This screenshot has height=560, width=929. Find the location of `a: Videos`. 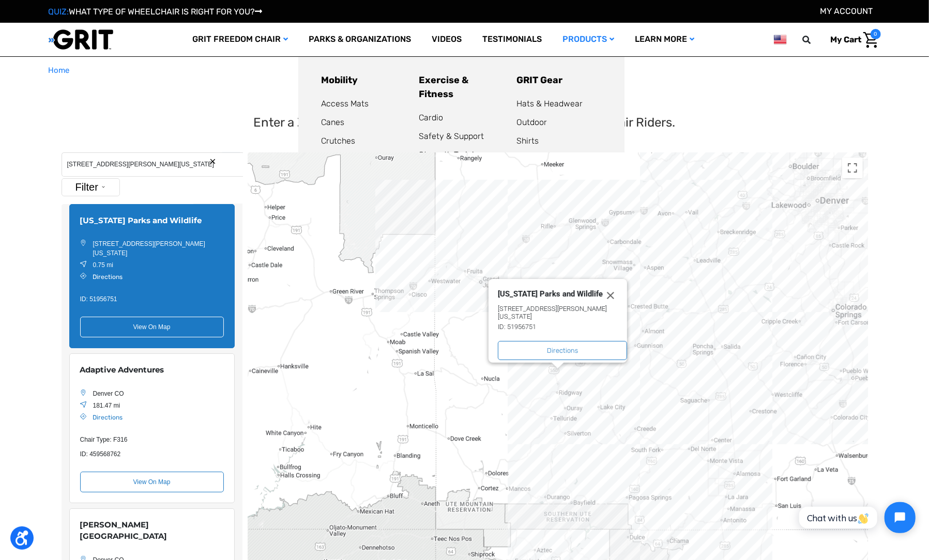

a: Videos is located at coordinates (447, 39).